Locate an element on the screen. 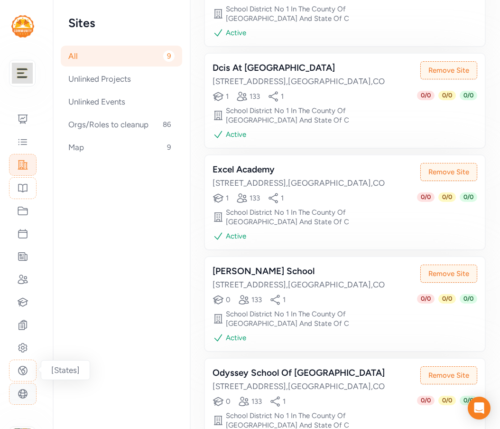 Image resolution: width=500 pixels, height=429 pixels. div: Unlinked Projects is located at coordinates (121, 79).